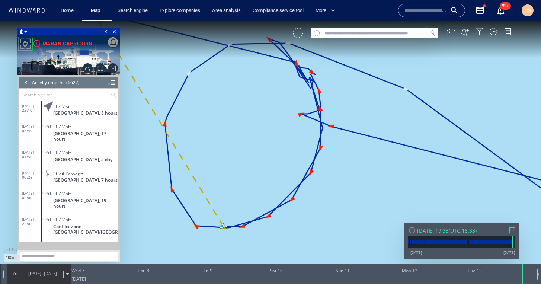  I want to click on a: Search engine, so click(132, 10).